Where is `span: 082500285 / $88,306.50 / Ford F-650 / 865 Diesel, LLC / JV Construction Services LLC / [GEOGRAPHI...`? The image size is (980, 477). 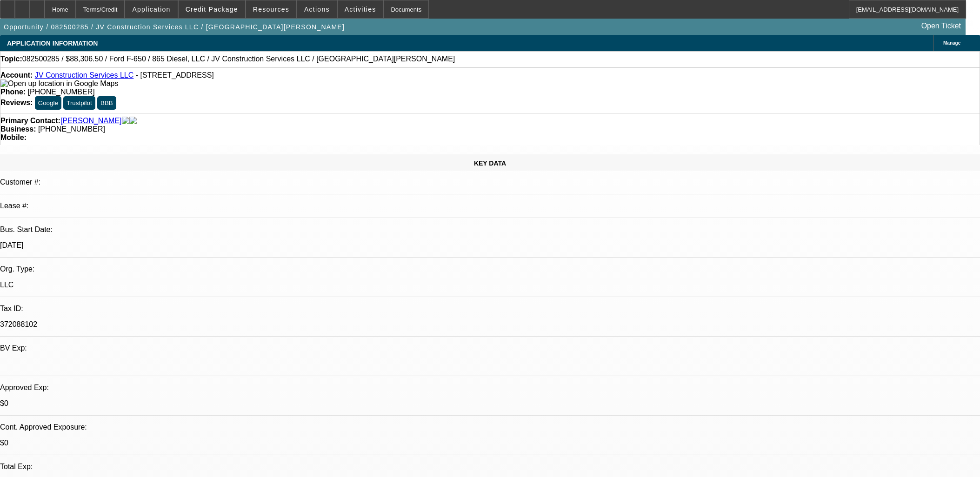 span: 082500285 / $88,306.50 / Ford F-650 / 865 Diesel, LLC / JV Construction Services LLC / [GEOGRAPHI... is located at coordinates (239, 59).